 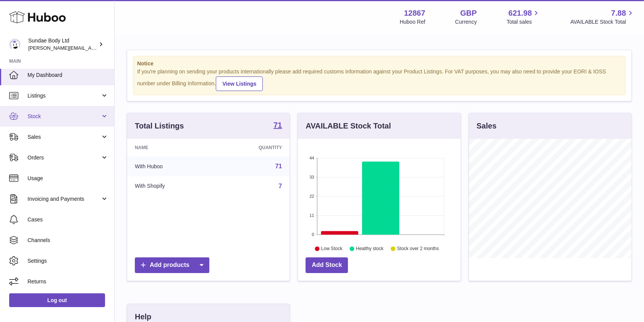 What do you see at coordinates (68, 178) in the screenshot?
I see `span: Usage` at bounding box center [68, 178].